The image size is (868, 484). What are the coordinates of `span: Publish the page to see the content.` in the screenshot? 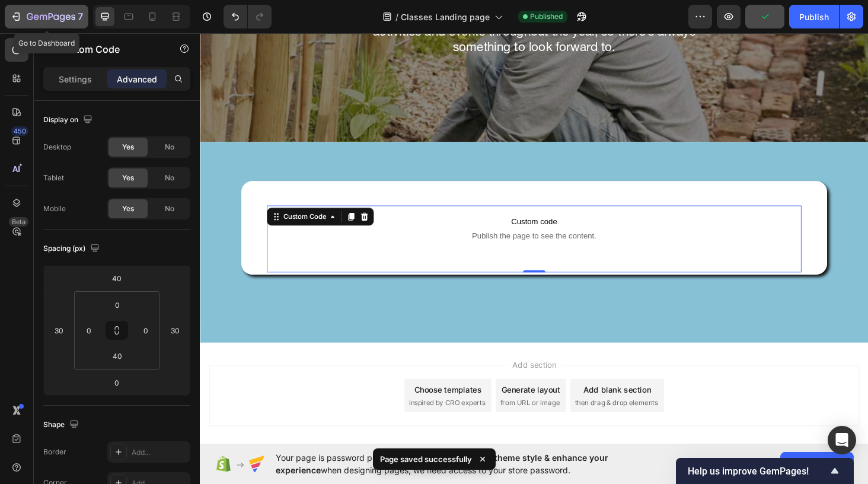 It's located at (356, 217).